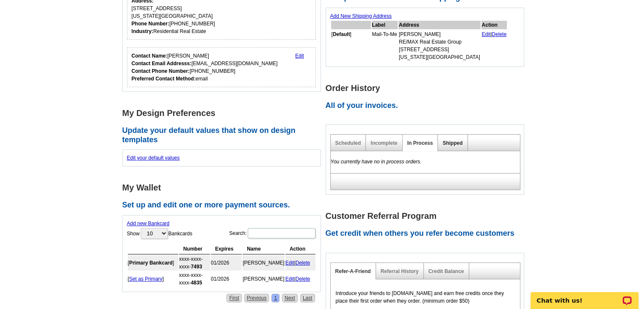 The width and height of the screenshot is (644, 309). Describe the element at coordinates (384, 143) in the screenshot. I see `a: Incomplete` at that location.